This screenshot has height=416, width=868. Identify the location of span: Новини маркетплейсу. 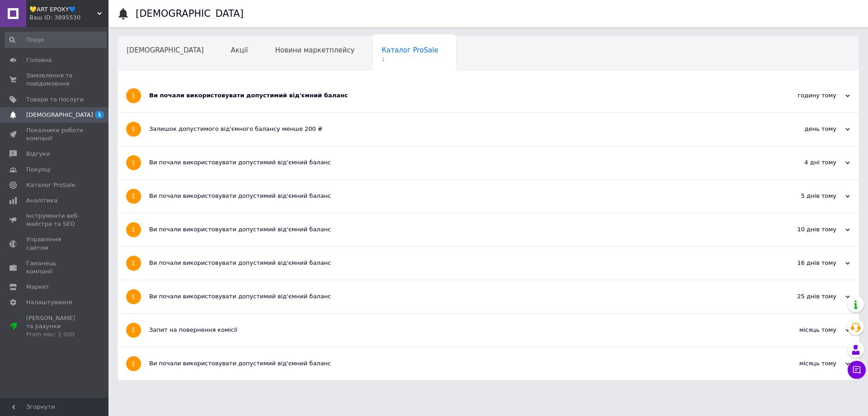
(315, 50).